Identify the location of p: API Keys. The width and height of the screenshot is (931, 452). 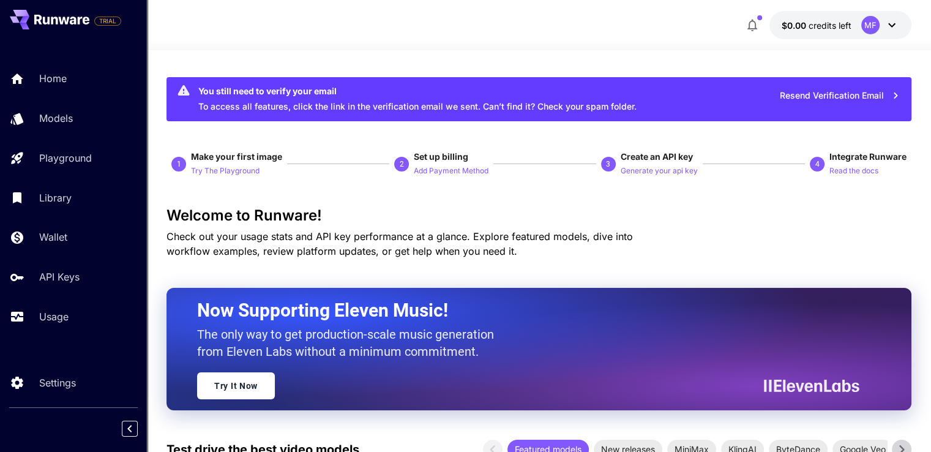
(59, 277).